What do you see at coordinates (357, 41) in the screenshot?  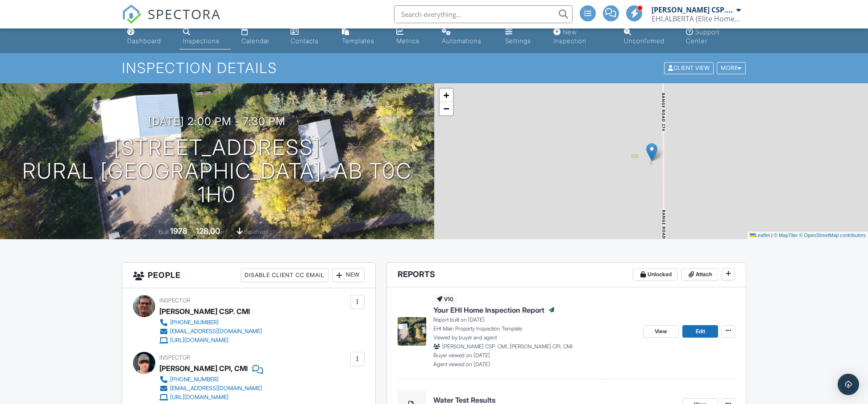 I see `div: Templates` at bounding box center [357, 41].